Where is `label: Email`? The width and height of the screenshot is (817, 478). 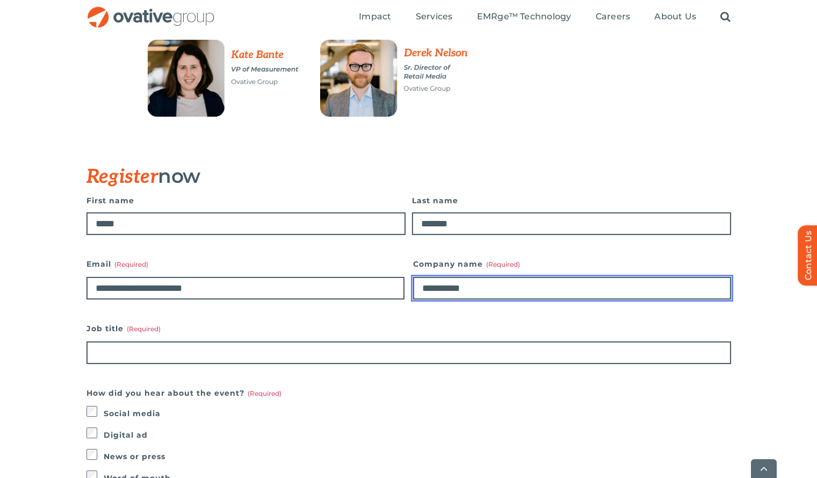
label: Email is located at coordinates (245, 264).